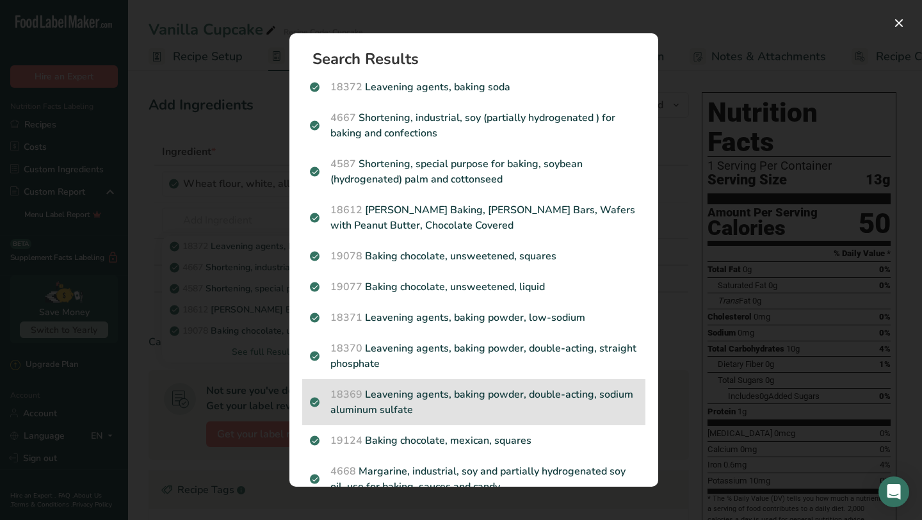 The image size is (922, 520). Describe the element at coordinates (347, 348) in the screenshot. I see `span: 18370` at that location.